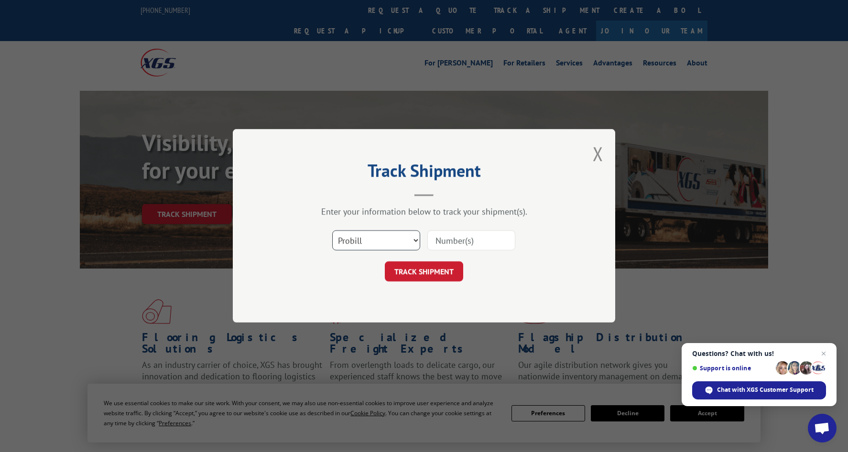 Image resolution: width=848 pixels, height=452 pixels. What do you see at coordinates (766, 390) in the screenshot?
I see `span: Chat with XGS Customer Support` at bounding box center [766, 390].